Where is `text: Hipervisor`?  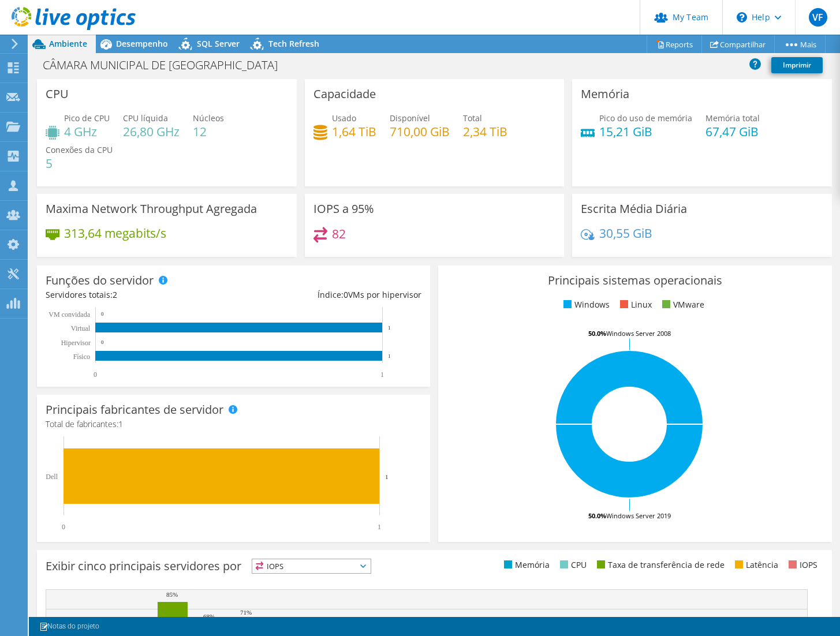 text: Hipervisor is located at coordinates (76, 343).